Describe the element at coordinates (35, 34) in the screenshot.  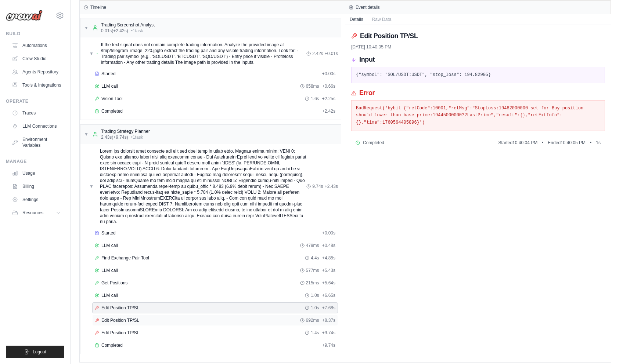
I see `div: Build` at that location.